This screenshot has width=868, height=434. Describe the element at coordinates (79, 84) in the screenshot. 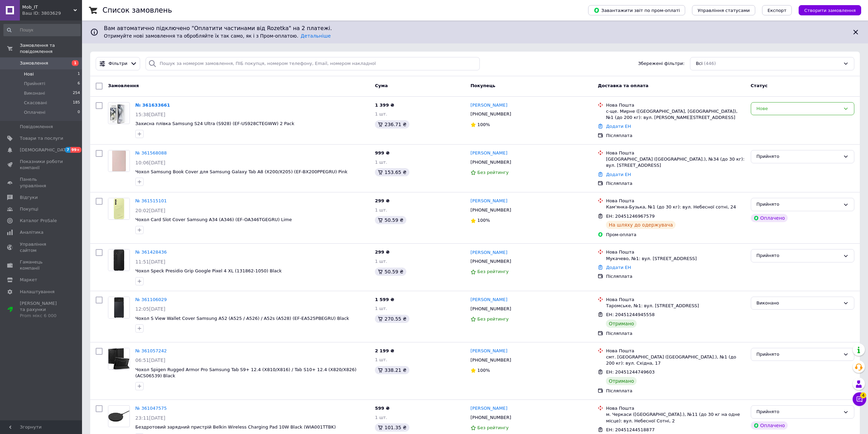

I see `span: 6` at that location.